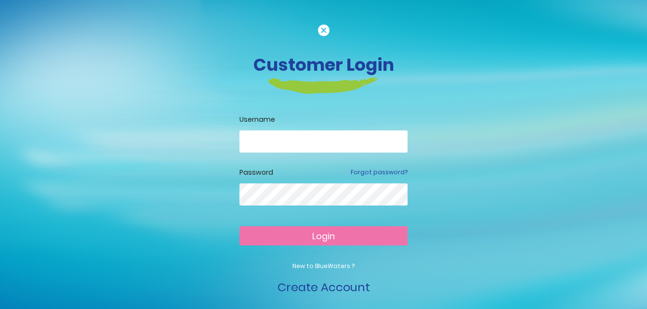 This screenshot has width=647, height=309. Describe the element at coordinates (256, 173) in the screenshot. I see `label: Password` at that location.